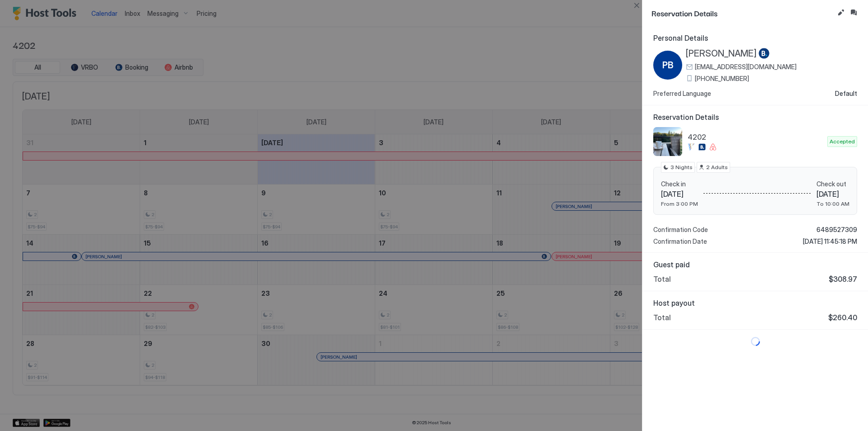 The image size is (868, 431). I want to click on span: 6489527309, so click(837, 230).